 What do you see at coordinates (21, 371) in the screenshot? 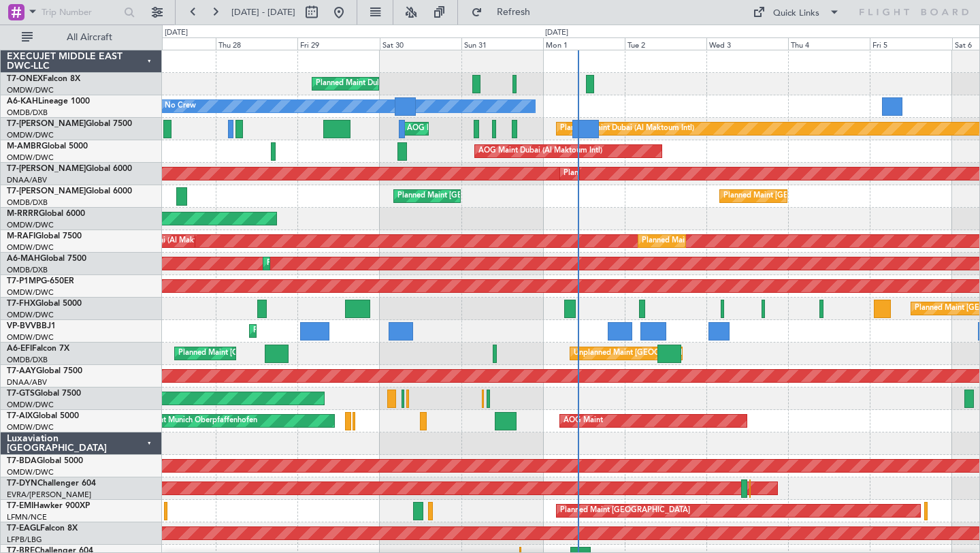
I see `span: T7-AAY` at bounding box center [21, 371].